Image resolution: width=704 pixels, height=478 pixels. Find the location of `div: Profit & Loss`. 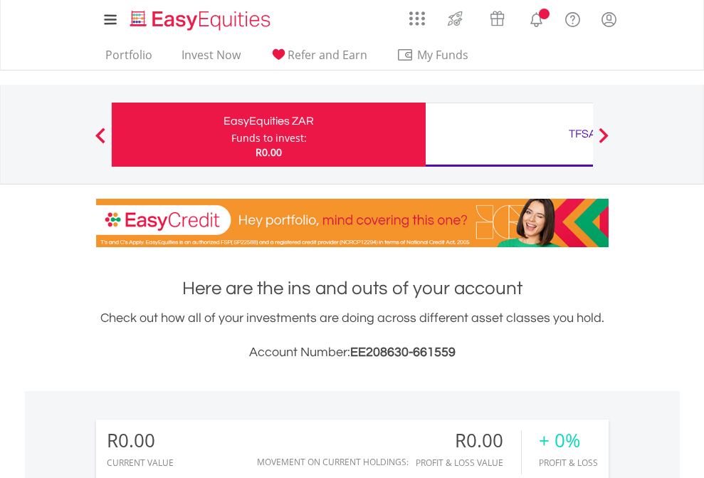

div: Profit & Loss is located at coordinates (568, 462).